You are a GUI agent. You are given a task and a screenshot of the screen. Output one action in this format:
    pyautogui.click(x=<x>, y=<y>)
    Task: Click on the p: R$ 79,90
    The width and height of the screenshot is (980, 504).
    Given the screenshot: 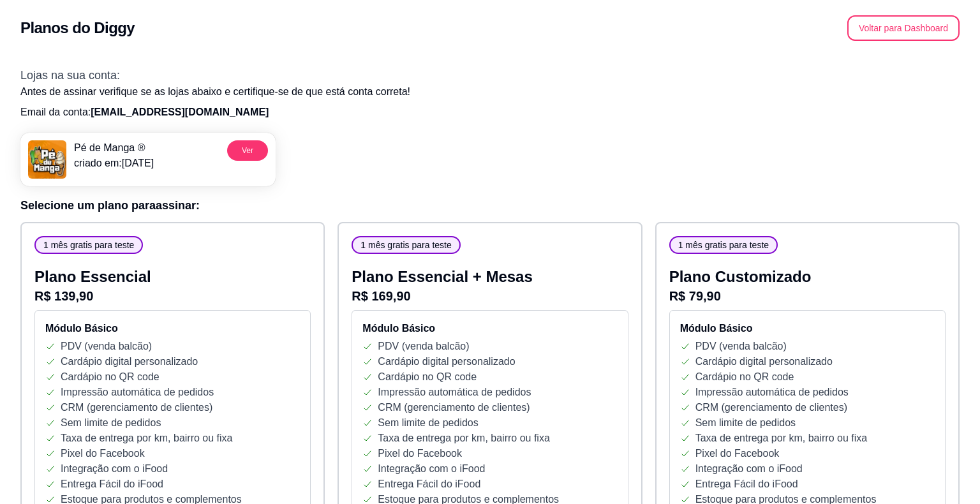 What is the action you would take?
    pyautogui.click(x=807, y=297)
    